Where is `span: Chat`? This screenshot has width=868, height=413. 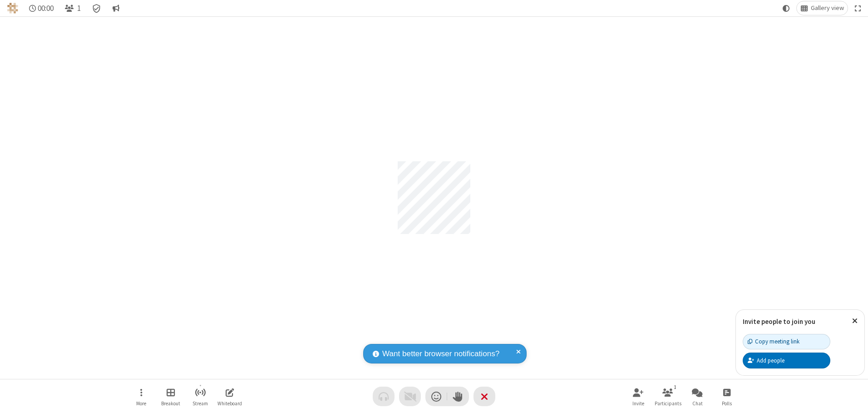 span: Chat is located at coordinates (697, 403).